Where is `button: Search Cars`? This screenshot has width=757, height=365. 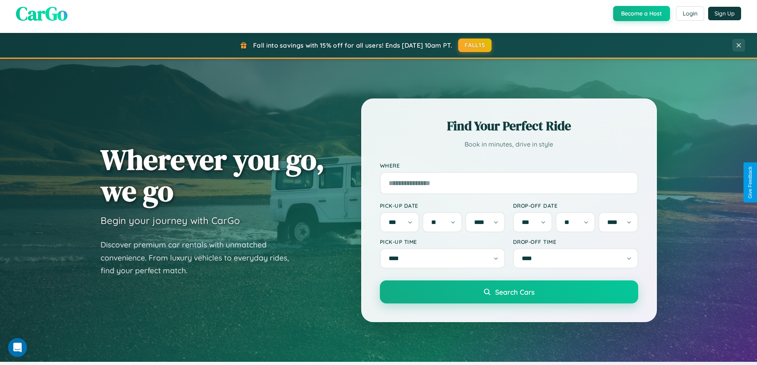 button: Search Cars is located at coordinates (509, 292).